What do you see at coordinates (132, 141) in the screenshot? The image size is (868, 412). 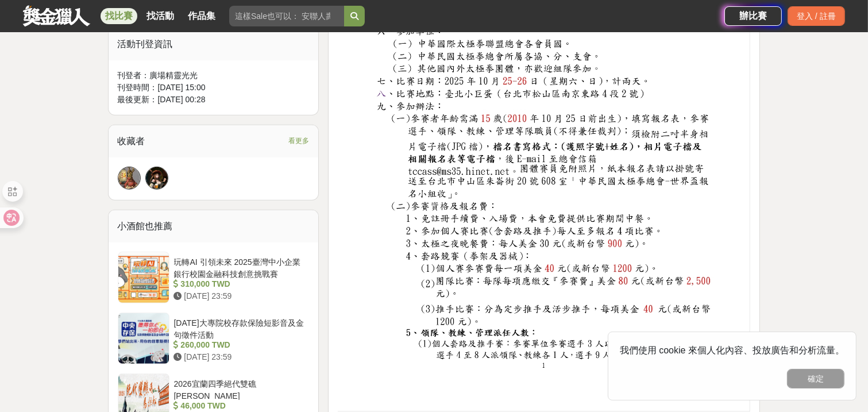 I see `span: 收藏者` at bounding box center [132, 141].